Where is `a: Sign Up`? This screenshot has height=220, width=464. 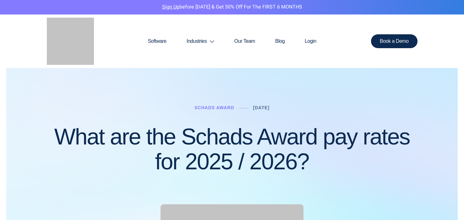 a: Sign Up is located at coordinates (171, 7).